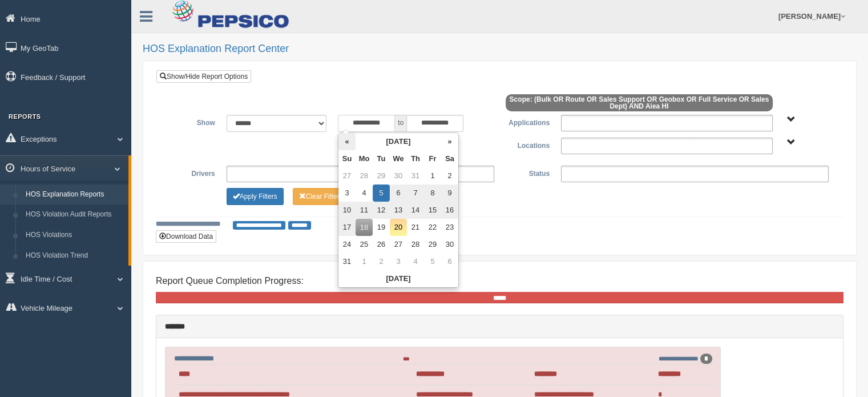 This screenshot has height=397, width=868. Describe the element at coordinates (415, 193) in the screenshot. I see `td: 7` at that location.